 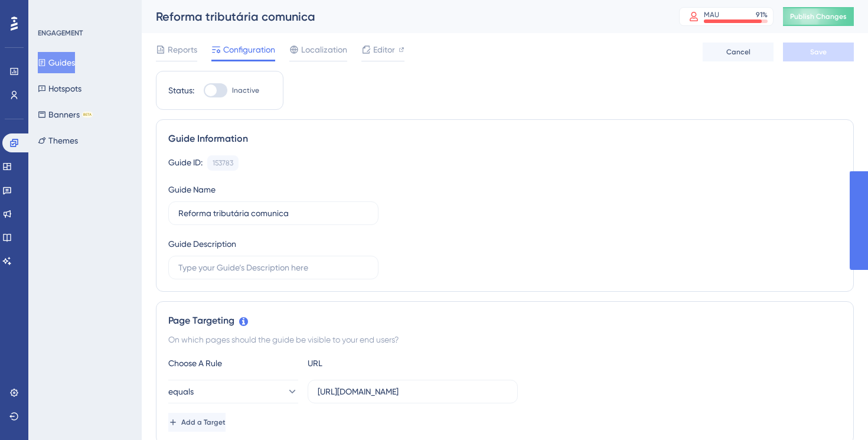 What do you see at coordinates (819, 52) in the screenshot?
I see `button: Save` at bounding box center [819, 52].